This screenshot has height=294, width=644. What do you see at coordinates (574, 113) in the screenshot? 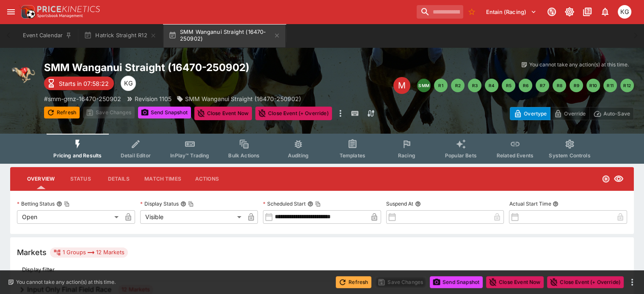
I see `p: Override` at bounding box center [574, 113].